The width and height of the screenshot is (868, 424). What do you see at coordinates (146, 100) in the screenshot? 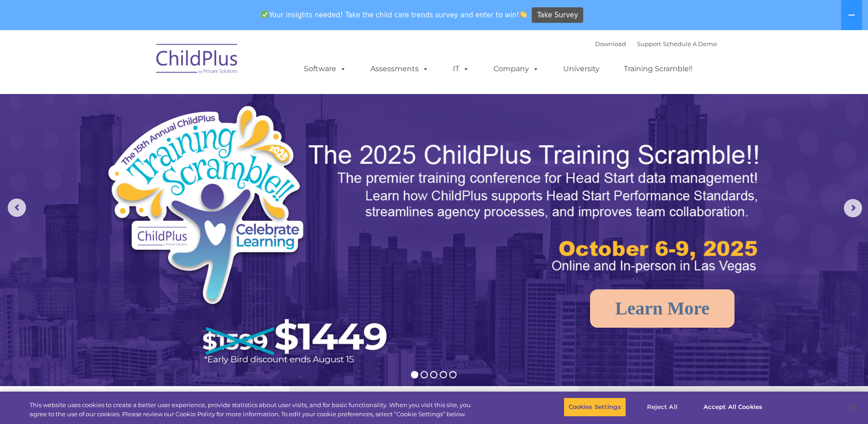
I see `span: Phone number` at bounding box center [146, 100].